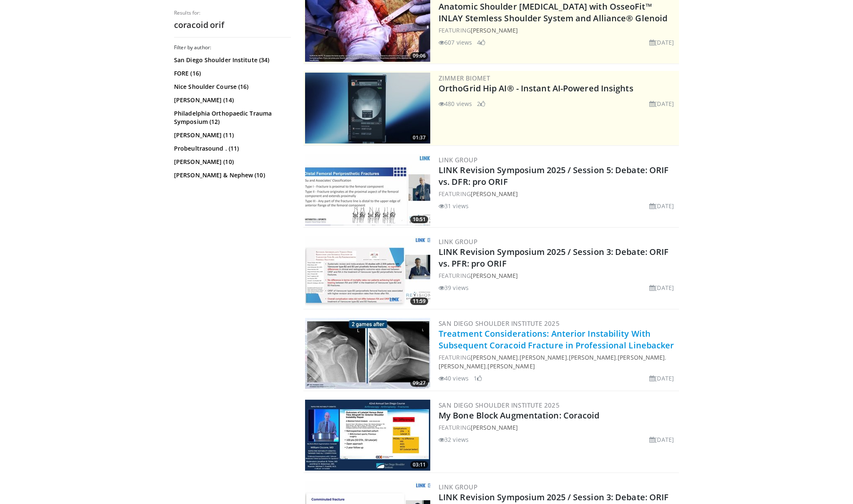 This screenshot has width=853, height=504. What do you see at coordinates (481, 42) in the screenshot?
I see `li: 4` at bounding box center [481, 42].